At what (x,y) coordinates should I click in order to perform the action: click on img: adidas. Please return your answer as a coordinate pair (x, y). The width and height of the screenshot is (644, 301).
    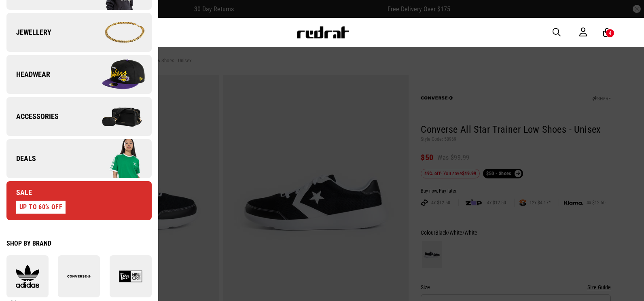
    Looking at the image, I should click on (28, 276).